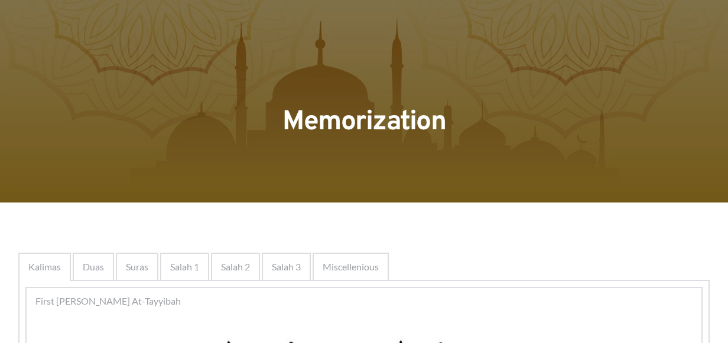 The width and height of the screenshot is (728, 343). Describe the element at coordinates (364, 122) in the screenshot. I see `span: Memorization` at that location.